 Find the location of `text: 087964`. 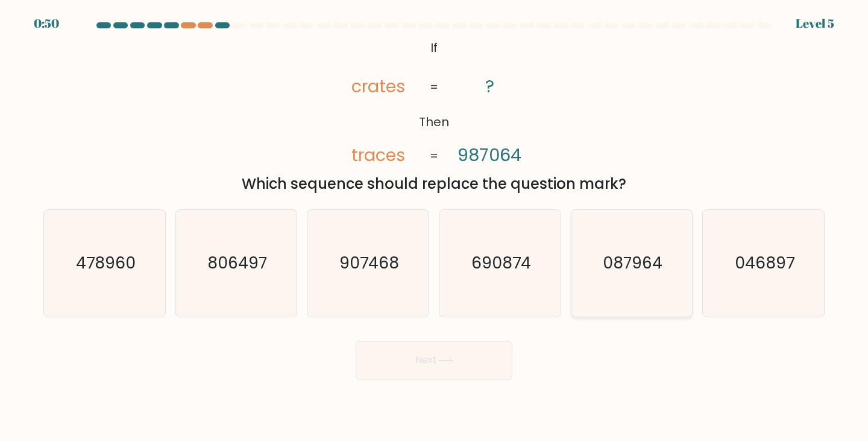

text: 087964 is located at coordinates (632, 263).